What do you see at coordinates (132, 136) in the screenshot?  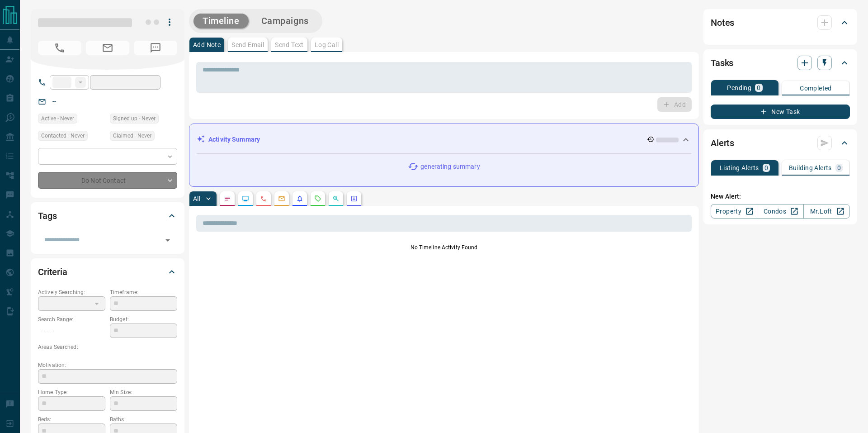 I see `span: Claimed - Never` at bounding box center [132, 136].